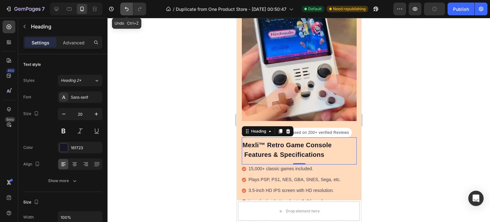 The image size is (490, 222). What do you see at coordinates (133, 9) in the screenshot?
I see `div: Undo/Redo` at bounding box center [133, 9].